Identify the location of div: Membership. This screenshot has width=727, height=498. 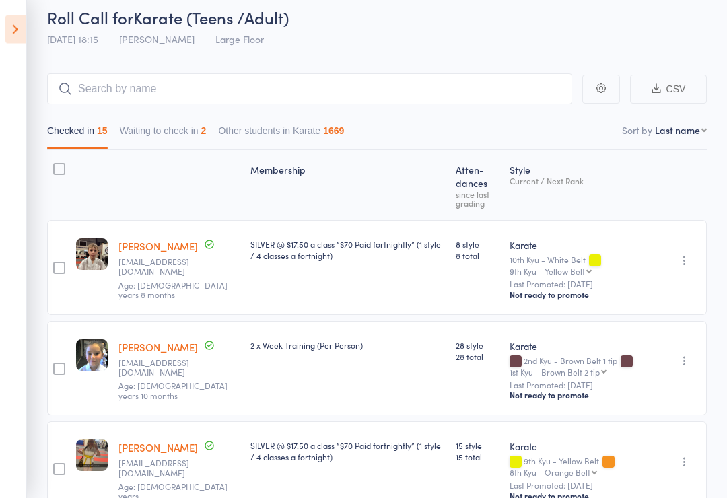
(347, 186).